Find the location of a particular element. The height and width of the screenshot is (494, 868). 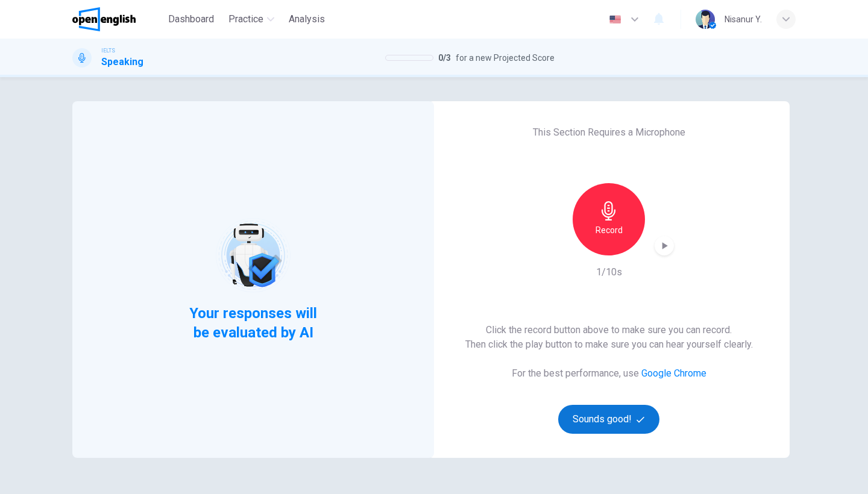

h6: For the best performance, use is located at coordinates (609, 373).